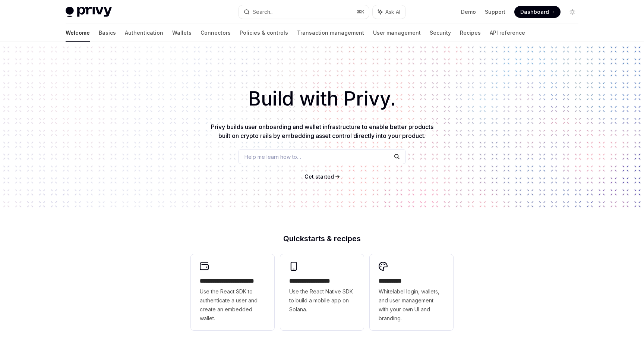  I want to click on a: Basics, so click(107, 33).